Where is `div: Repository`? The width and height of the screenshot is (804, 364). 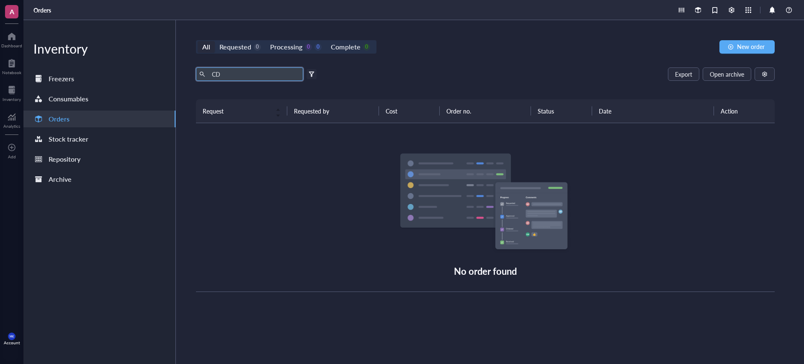 div: Repository is located at coordinates (65, 159).